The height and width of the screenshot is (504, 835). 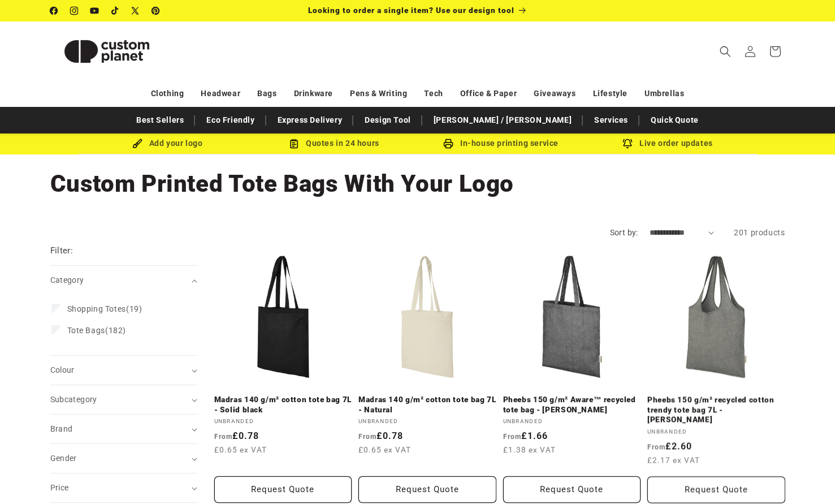 I want to click on a: Best Sellers, so click(x=160, y=120).